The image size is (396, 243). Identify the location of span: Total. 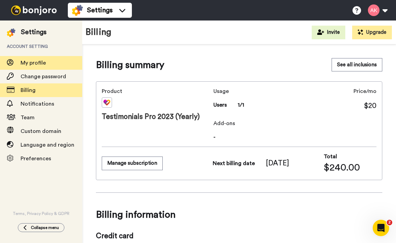
(330, 157).